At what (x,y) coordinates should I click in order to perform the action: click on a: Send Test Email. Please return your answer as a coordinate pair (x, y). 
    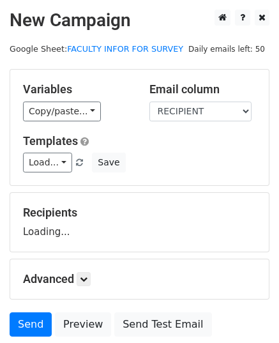
    Looking at the image, I should click on (163, 325).